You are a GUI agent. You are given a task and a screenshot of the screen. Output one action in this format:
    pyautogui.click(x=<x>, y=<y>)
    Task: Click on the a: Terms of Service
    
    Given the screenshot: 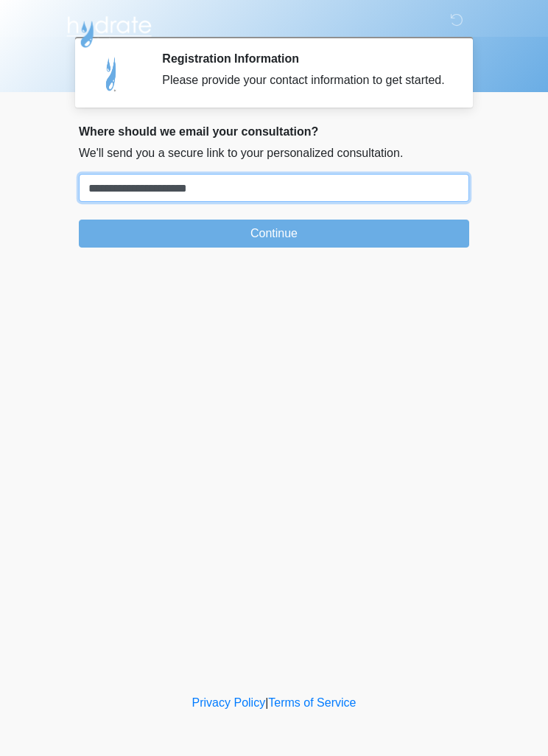 What is the action you would take?
    pyautogui.click(x=312, y=702)
    